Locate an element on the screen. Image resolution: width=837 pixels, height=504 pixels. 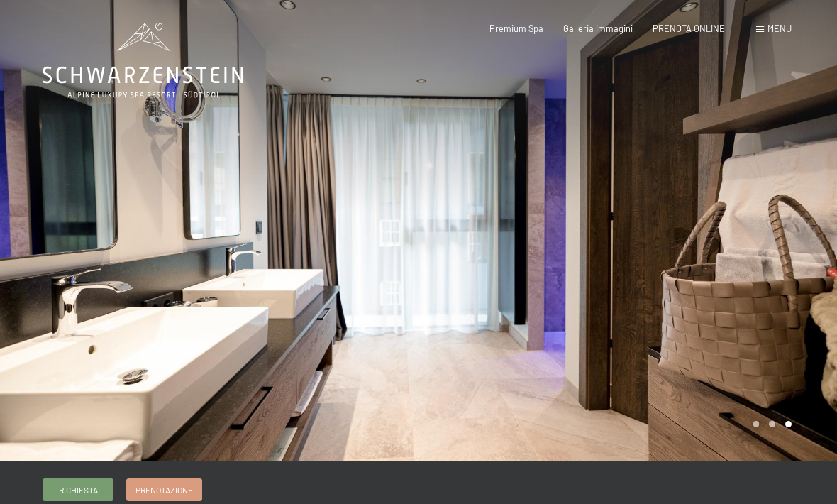
span: Premium Spa is located at coordinates (517, 28).